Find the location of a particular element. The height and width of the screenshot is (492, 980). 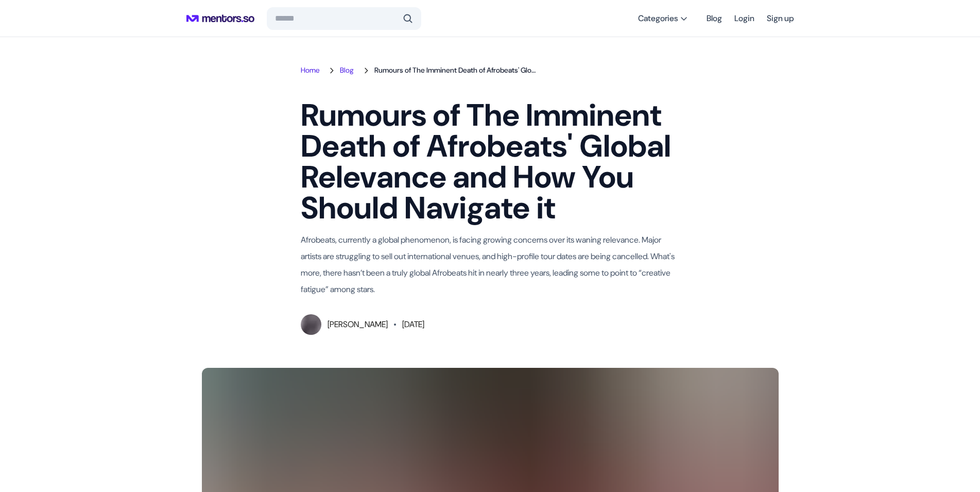

a: Login is located at coordinates (744, 19).